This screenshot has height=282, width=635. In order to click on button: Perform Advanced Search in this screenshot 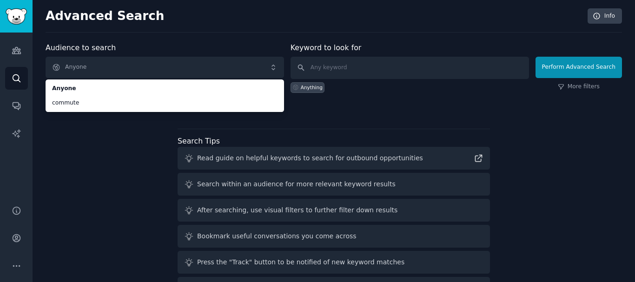, I will do `click(579, 67)`.